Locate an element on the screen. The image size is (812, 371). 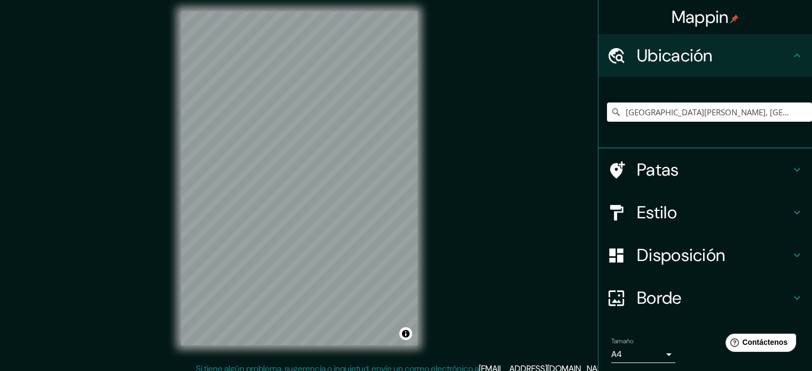
font: A4 is located at coordinates (617, 354).